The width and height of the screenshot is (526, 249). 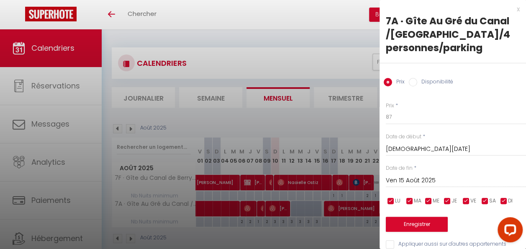 What do you see at coordinates (418, 201) in the screenshot?
I see `span: MA` at bounding box center [418, 201].